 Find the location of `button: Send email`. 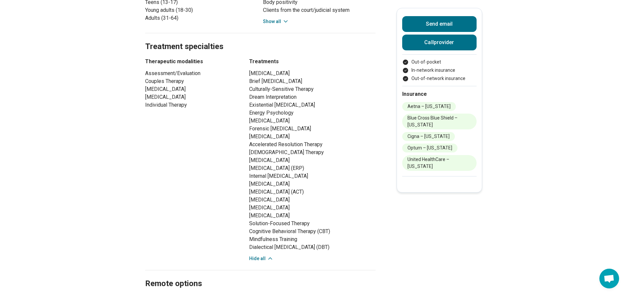

button: Send email is located at coordinates (439, 24).